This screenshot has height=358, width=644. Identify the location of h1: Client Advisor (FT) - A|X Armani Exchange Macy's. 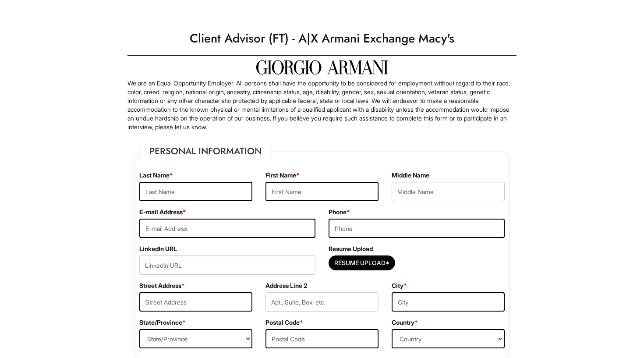
(322, 38).